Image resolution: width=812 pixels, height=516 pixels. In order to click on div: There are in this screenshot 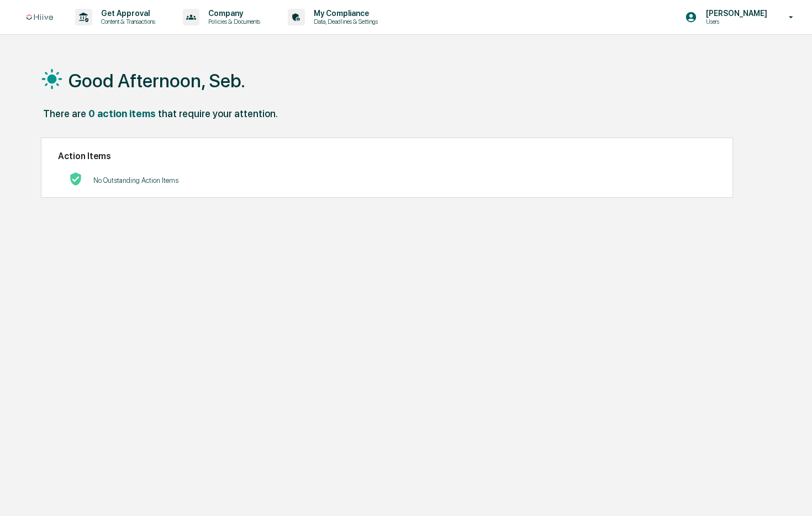, I will do `click(65, 113)`.